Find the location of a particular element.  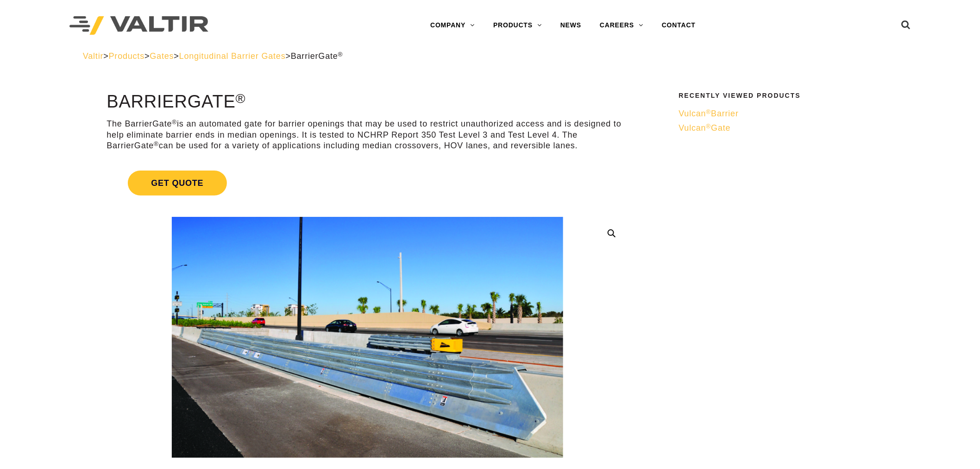

a: Get Quote is located at coordinates (367, 183).